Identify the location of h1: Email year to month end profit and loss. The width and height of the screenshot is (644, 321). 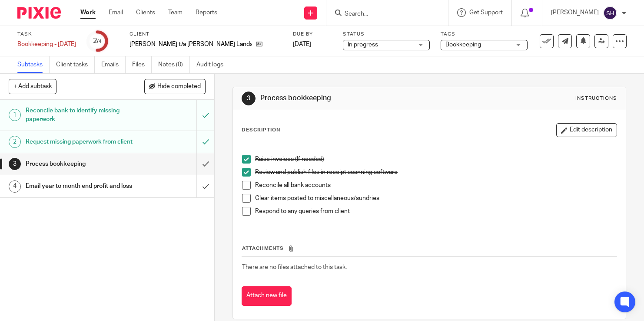
(79, 186).